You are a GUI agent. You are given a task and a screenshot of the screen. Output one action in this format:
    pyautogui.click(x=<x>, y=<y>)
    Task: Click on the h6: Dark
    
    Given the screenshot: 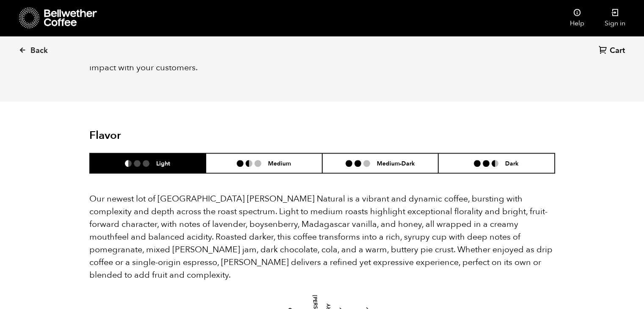 What is the action you would take?
    pyautogui.click(x=512, y=163)
    